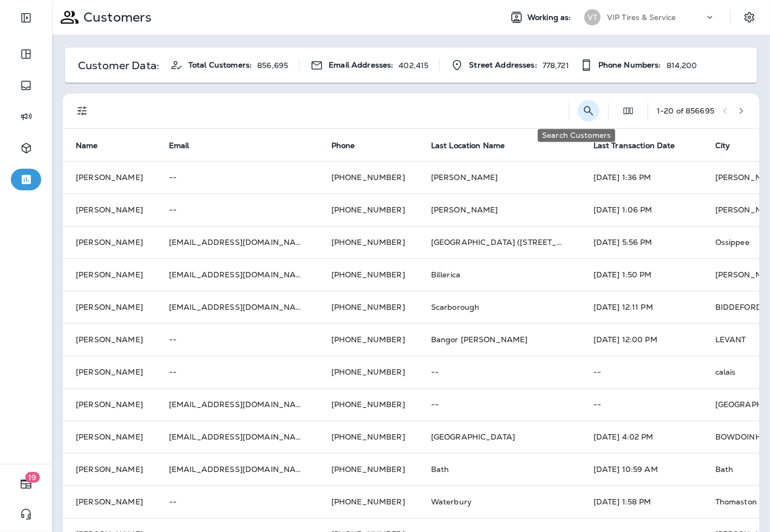 This screenshot has height=532, width=770. I want to click on span: Billerica, so click(446, 275).